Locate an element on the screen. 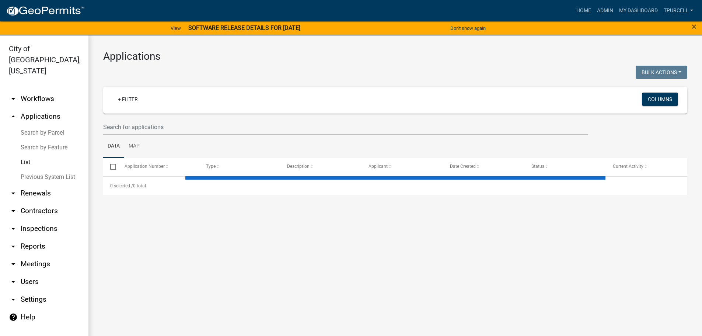 The width and height of the screenshot is (702, 336). datatable-header-cell: Date Created is located at coordinates (483, 167).